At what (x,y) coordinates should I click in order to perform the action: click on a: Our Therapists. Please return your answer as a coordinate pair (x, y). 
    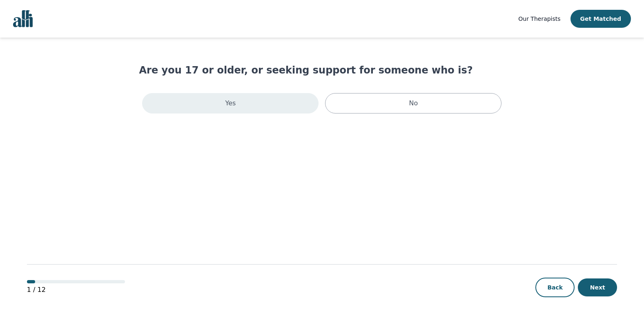
    Looking at the image, I should click on (539, 19).